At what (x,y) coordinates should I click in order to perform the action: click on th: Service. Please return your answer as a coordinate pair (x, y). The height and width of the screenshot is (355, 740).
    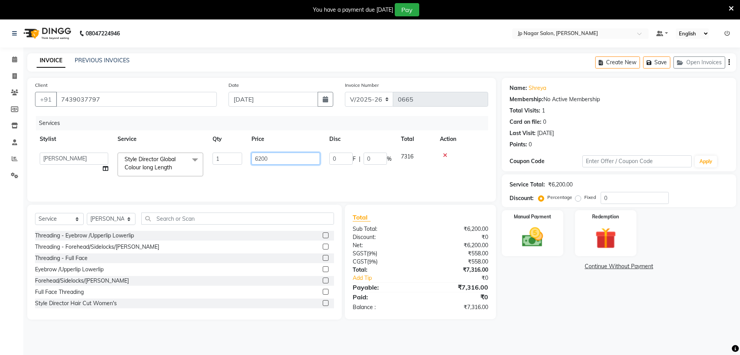
    Looking at the image, I should click on (160, 139).